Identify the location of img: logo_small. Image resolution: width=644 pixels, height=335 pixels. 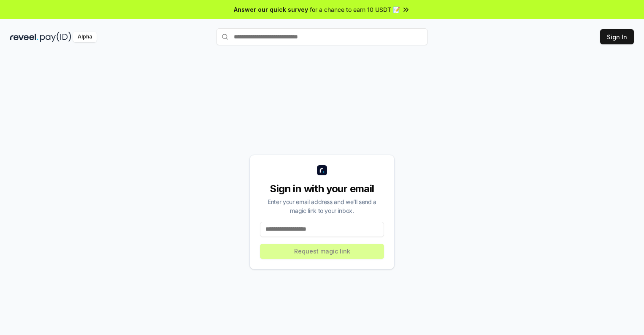
(322, 170).